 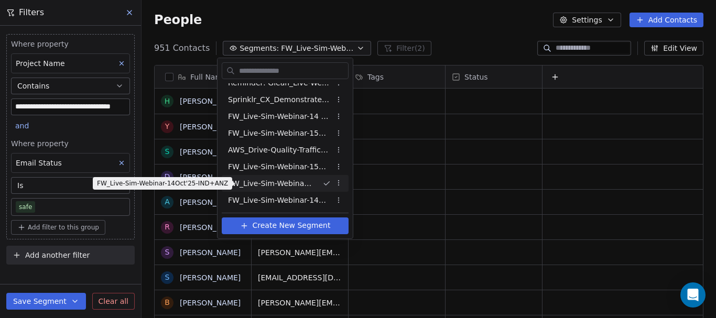 What do you see at coordinates (280, 200) in the screenshot?
I see `span: FW_Live-Sim-Webinar-14Oct'25-EU` at bounding box center [280, 200].